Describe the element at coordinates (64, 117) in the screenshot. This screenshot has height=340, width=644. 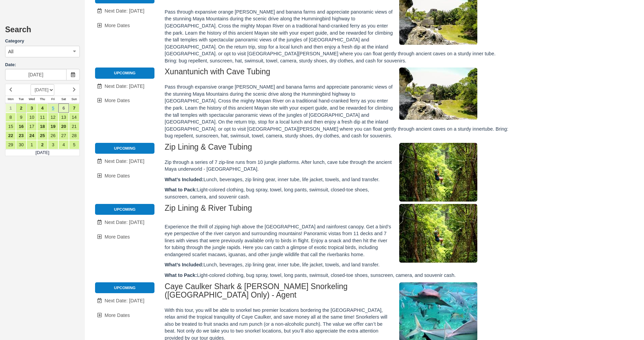
I see `a: 13` at that location.